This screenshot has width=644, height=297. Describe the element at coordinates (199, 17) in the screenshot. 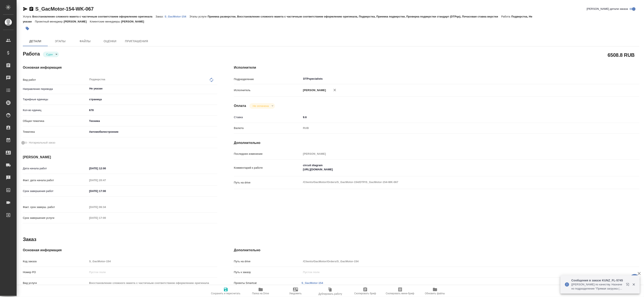

I see `p: Этапы услуги` at that location.